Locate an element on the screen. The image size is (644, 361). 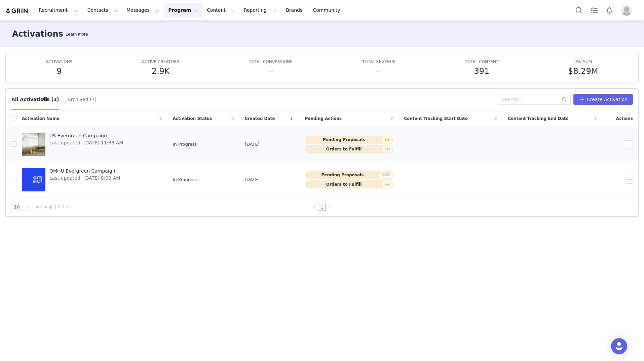
span: Created Date is located at coordinates (260, 119).